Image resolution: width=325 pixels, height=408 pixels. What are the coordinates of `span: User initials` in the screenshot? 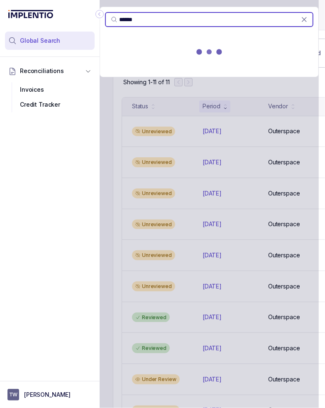 It's located at (13, 395).